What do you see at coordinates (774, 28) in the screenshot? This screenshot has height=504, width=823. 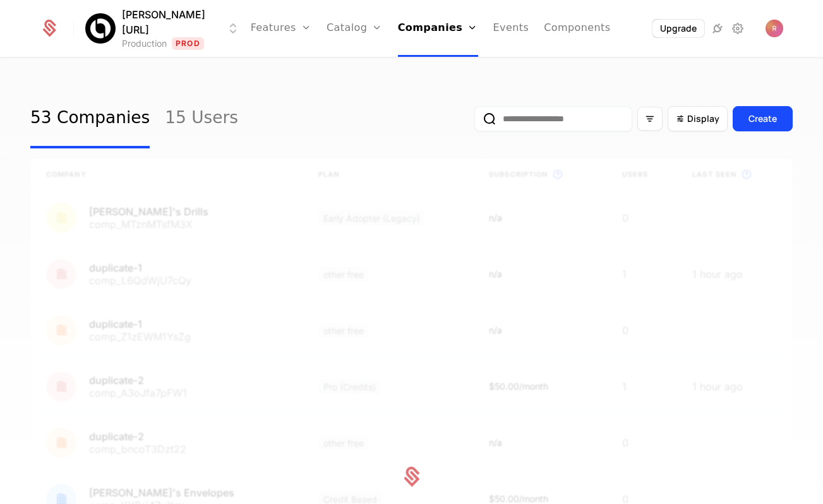 I see `img: Ryan` at bounding box center [774, 28].